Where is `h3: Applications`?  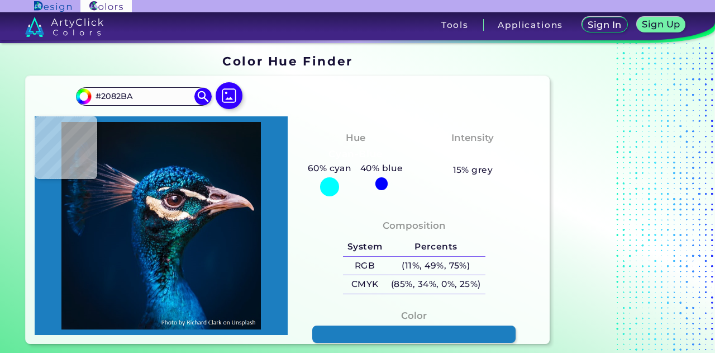 h3: Applications is located at coordinates (530, 25).